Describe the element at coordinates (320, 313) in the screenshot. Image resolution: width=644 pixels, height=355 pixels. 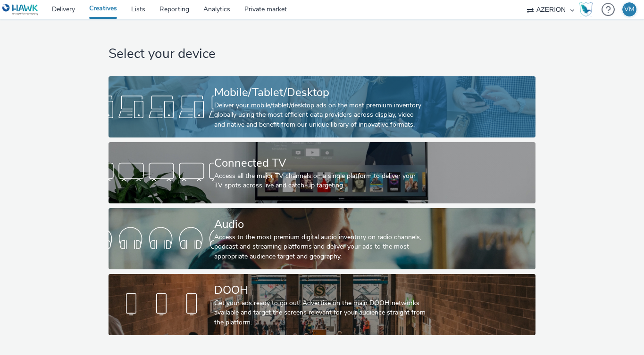
I see `div: Get your ads ready to go out! Advertise on the main DOOH networks available and target the screen...` at that location.